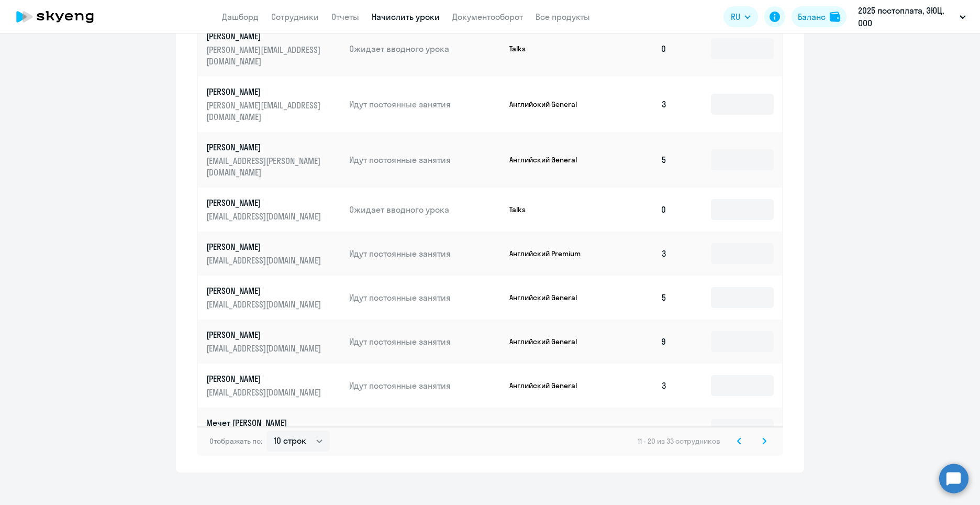 The height and width of the screenshot is (505, 980). What do you see at coordinates (295, 17) in the screenshot?
I see `a: Сотрудники` at bounding box center [295, 17].